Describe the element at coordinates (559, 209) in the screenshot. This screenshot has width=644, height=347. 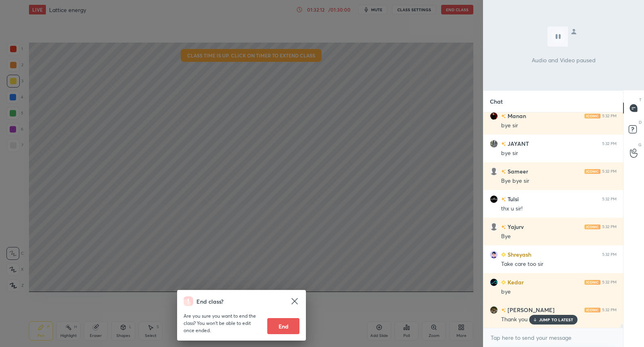
I see `div: thx u sir!` at that location.